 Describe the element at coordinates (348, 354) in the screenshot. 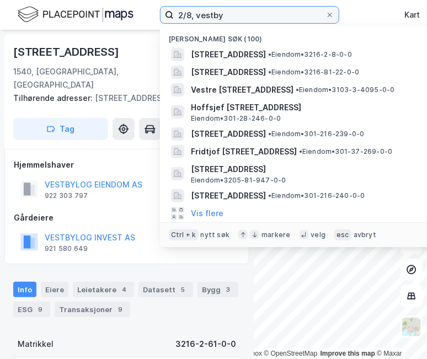

I see `a: Improve this map` at that location.